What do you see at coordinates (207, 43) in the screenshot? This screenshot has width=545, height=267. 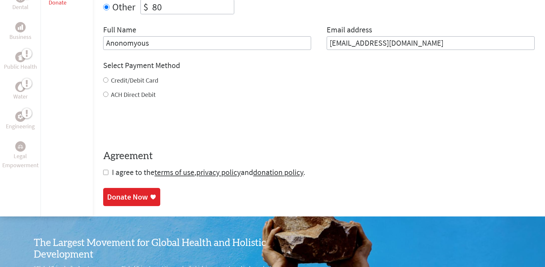 I see `input: Enter Full Name` at bounding box center [207, 43].